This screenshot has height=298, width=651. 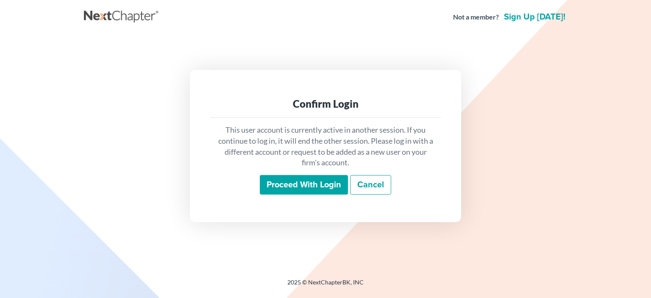 What do you see at coordinates (325, 146) in the screenshot?
I see `p: This user account is currently active in another session. If you continue to log in, it will end ...` at bounding box center [325, 146].